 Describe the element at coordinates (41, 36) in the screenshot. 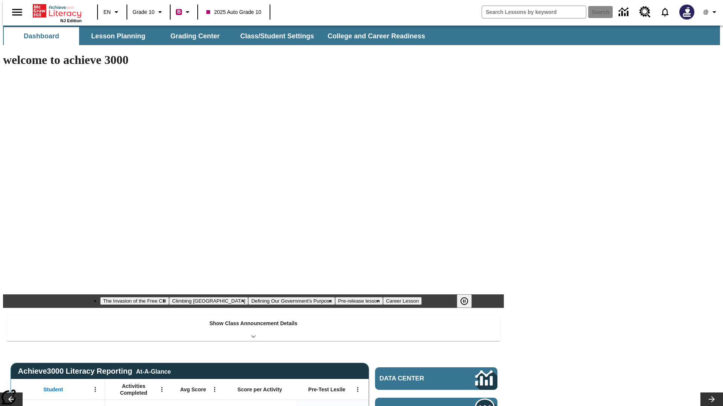

I see `button: Dashboard` at that location.